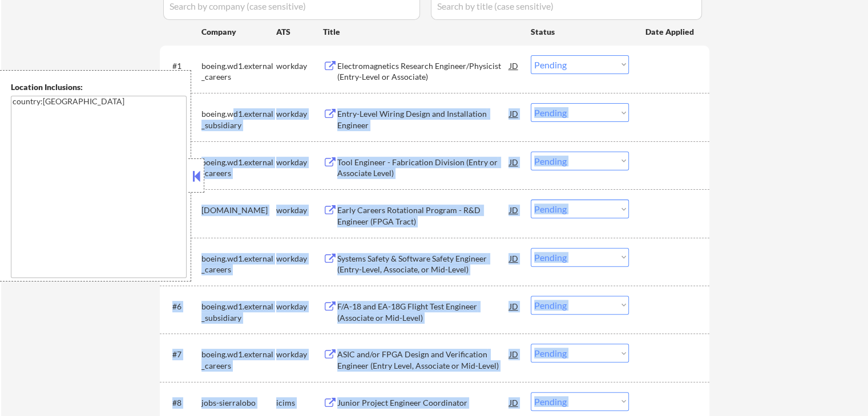 The height and width of the screenshot is (416, 868). I want to click on div: #1, so click(182, 66).